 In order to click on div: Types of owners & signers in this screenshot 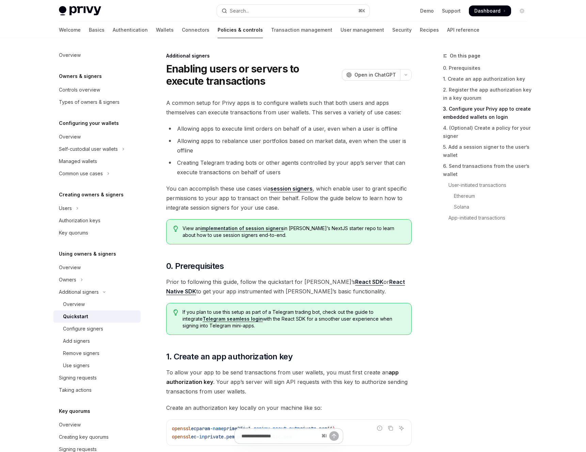, I will do `click(89, 102)`.